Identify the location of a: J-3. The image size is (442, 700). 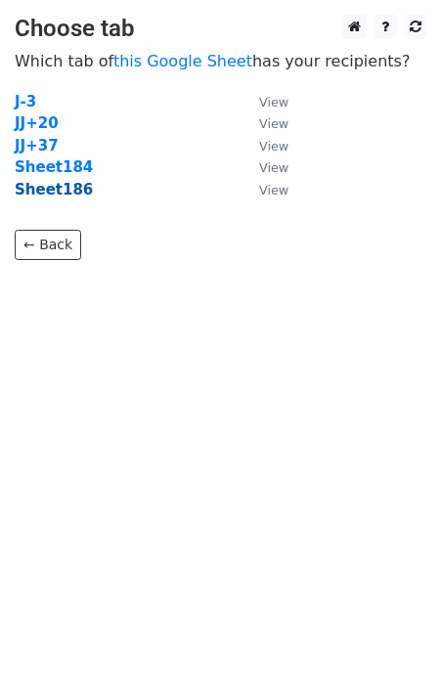
(25, 102).